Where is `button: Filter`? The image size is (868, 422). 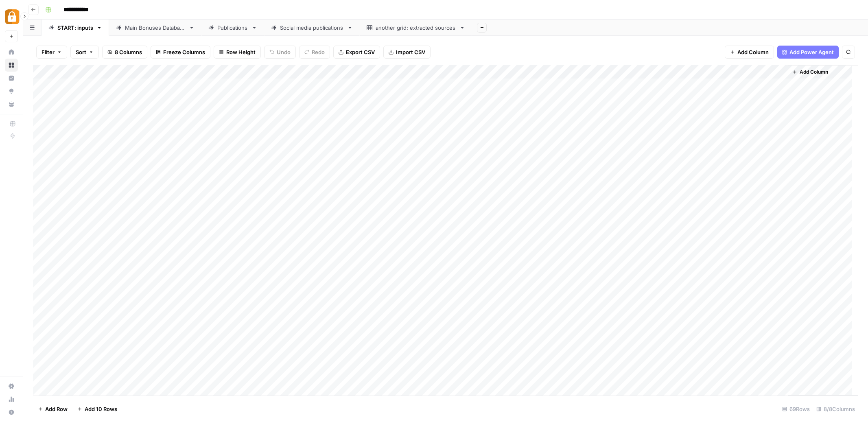
button: Filter is located at coordinates (51, 52).